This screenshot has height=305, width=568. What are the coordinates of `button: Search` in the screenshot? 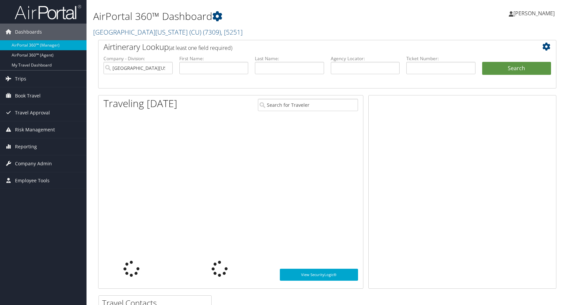 It's located at (517, 69).